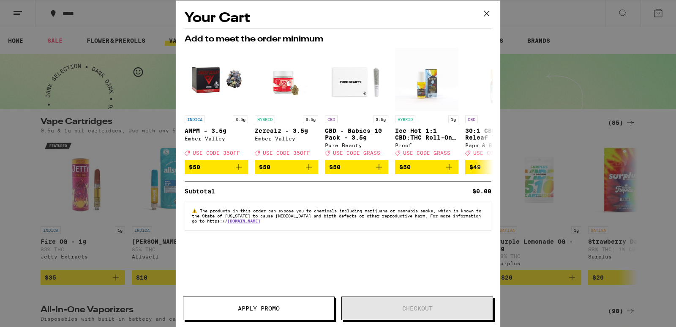 Image resolution: width=676 pixels, height=327 pixels. What do you see at coordinates (203, 191) in the screenshot?
I see `div: Subtotal` at bounding box center [203, 191].